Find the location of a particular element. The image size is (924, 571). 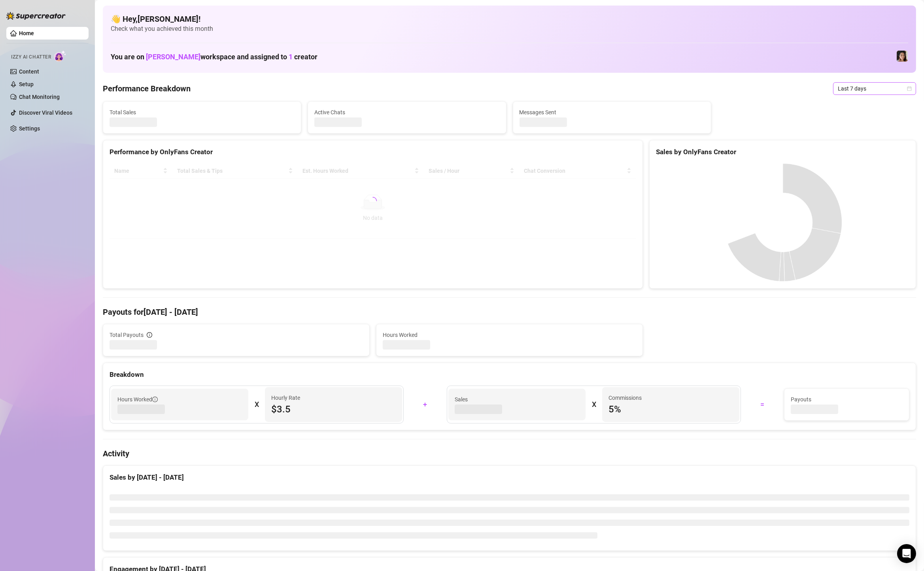

a: Home is located at coordinates (27, 33).